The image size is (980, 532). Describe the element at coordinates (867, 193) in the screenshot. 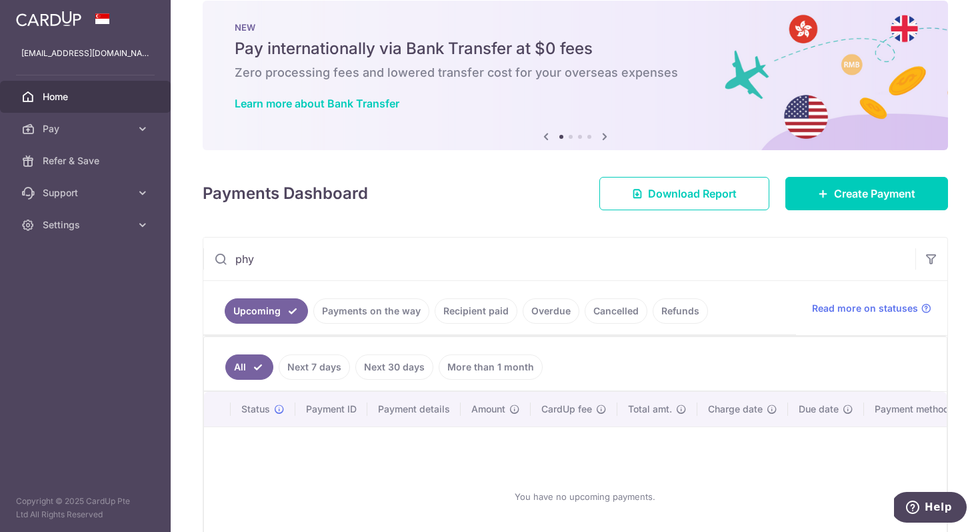

I see `a: Create Payment` at that location.